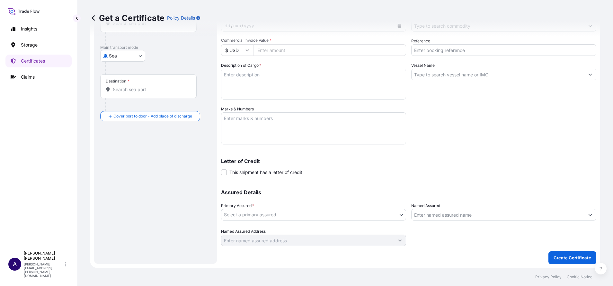 The width and height of the screenshot is (613, 286). Describe the element at coordinates (266, 173) in the screenshot. I see `span: This shipment has a letter of credit` at that location.